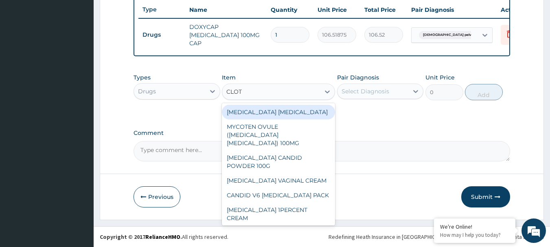 This screenshot has width=550, height=247. I want to click on span: We're online!, so click(80, 114).